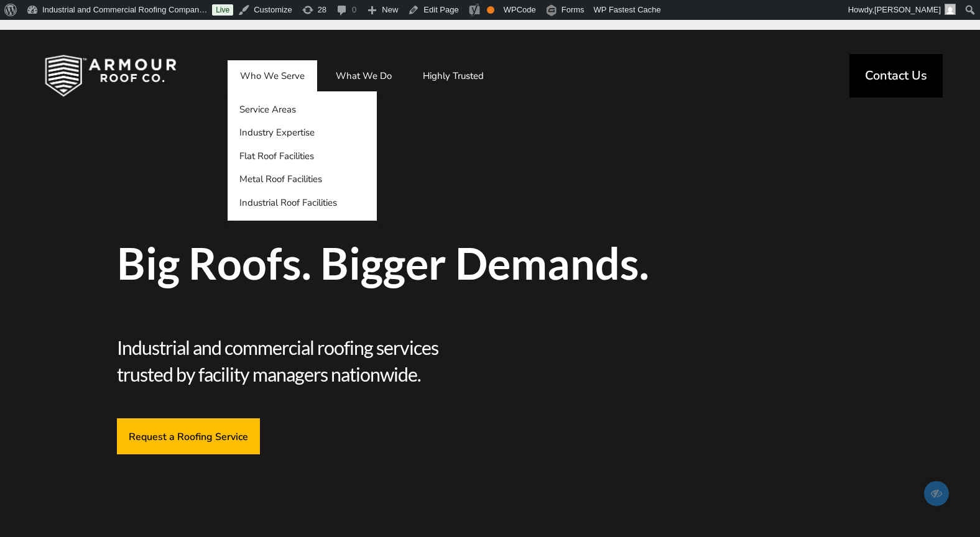  Describe the element at coordinates (453, 75) in the screenshot. I see `a: Highly Trusted` at that location.